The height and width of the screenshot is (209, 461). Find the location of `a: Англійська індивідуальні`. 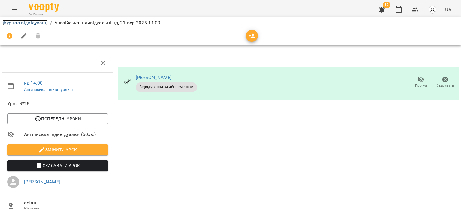

a: Англійська індивідуальні is located at coordinates (48, 89).